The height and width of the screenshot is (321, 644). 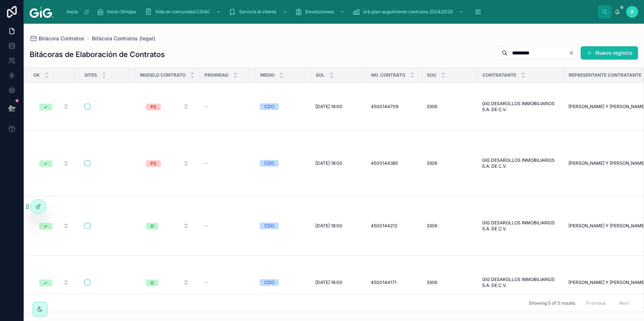 What do you see at coordinates (321, 12) in the screenshot?
I see `a: Devoluciones` at bounding box center [321, 12].